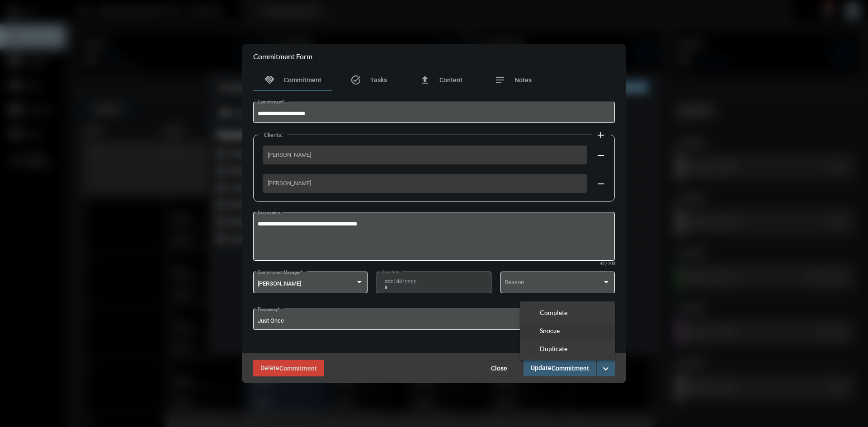 The width and height of the screenshot is (868, 427). What do you see at coordinates (531, 331) in the screenshot?
I see `mat-icon: snooze` at bounding box center [531, 331].